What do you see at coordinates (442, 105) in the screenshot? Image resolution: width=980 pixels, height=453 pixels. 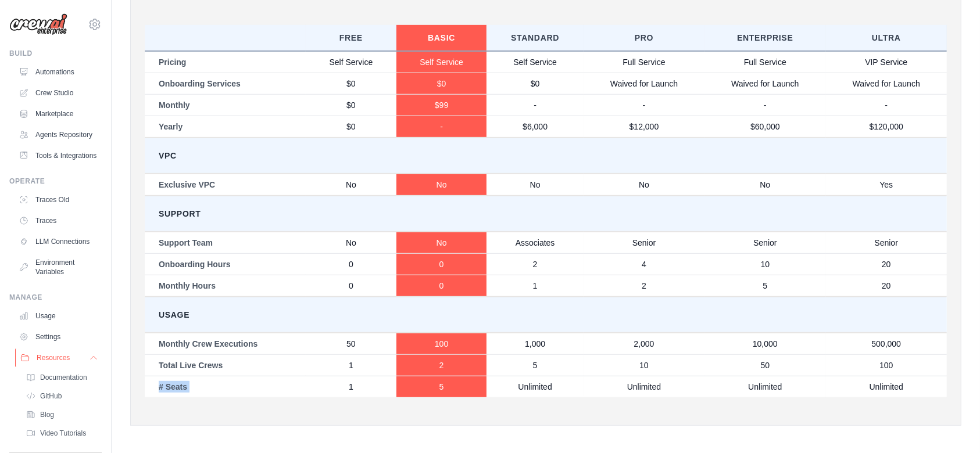 I see `td: $99` at bounding box center [442, 105].